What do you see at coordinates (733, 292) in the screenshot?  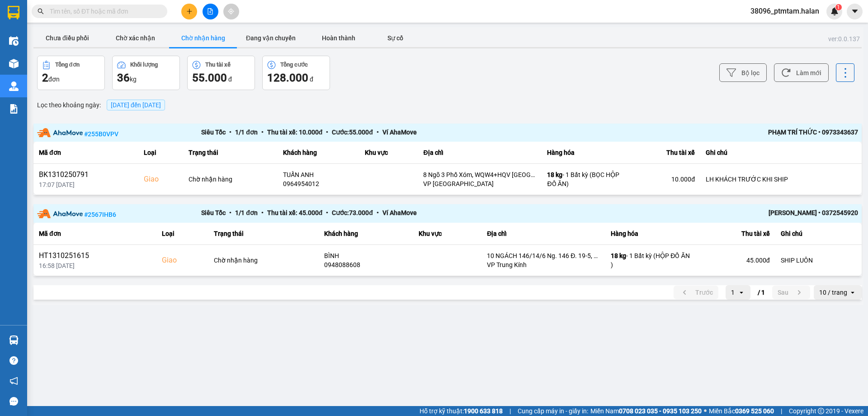 I see `div: 1` at bounding box center [733, 292].